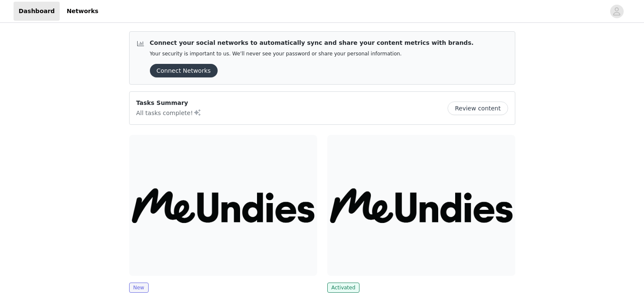 The height and width of the screenshot is (294, 644). Describe the element at coordinates (36, 11) in the screenshot. I see `a: Dashboard` at that location.